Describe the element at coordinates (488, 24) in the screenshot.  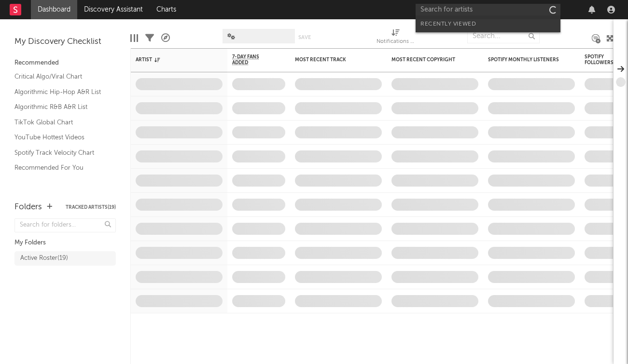
I see `div: Recently Viewed` at that location.